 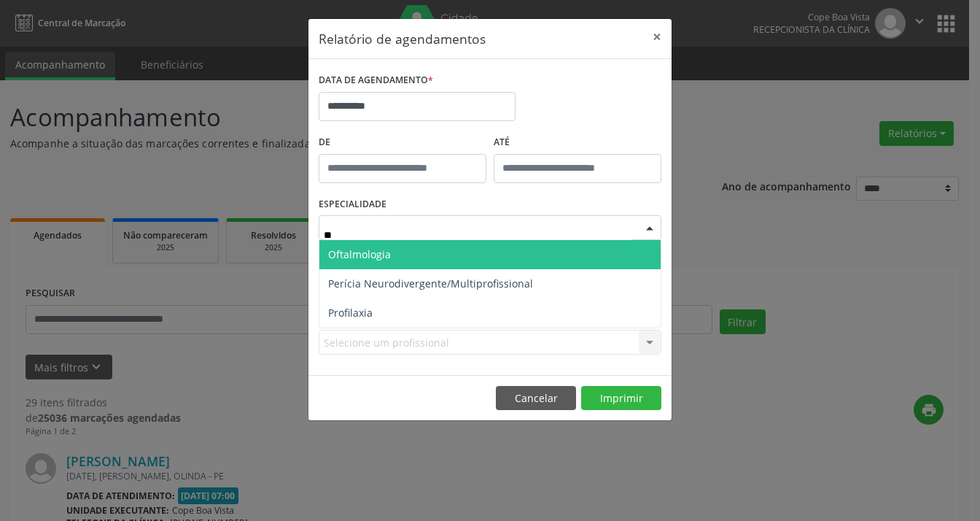 What do you see at coordinates (621, 398) in the screenshot?
I see `button: Imprimir` at bounding box center [621, 398].